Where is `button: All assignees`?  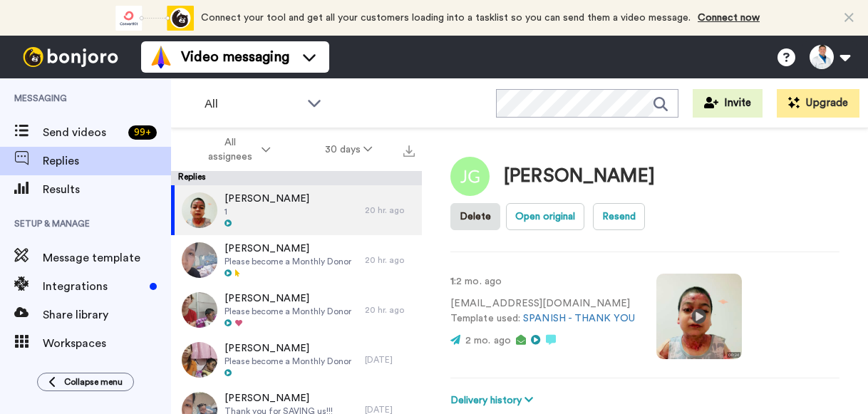
button: All assignees is located at coordinates (235, 149).